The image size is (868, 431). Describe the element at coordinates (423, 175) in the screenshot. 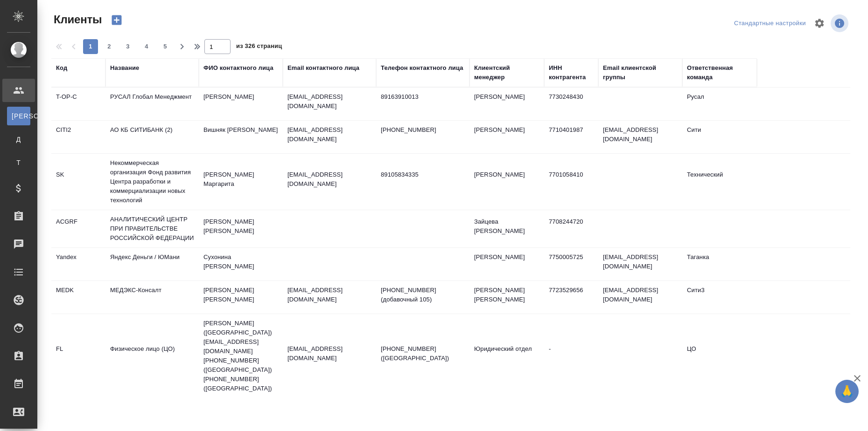

I see `p: 89105834335` at that location.